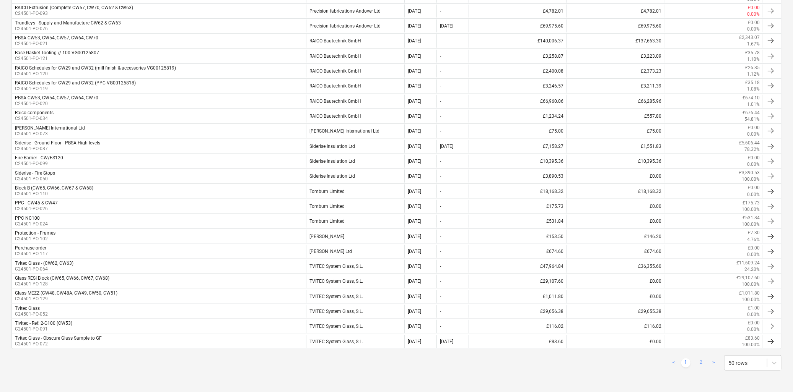  I want to click on p: £83.60, so click(752, 338).